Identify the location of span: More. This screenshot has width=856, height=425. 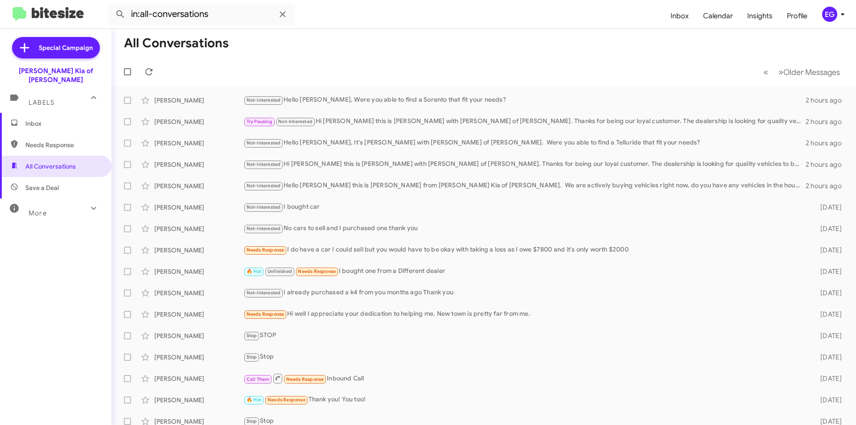
(37, 213).